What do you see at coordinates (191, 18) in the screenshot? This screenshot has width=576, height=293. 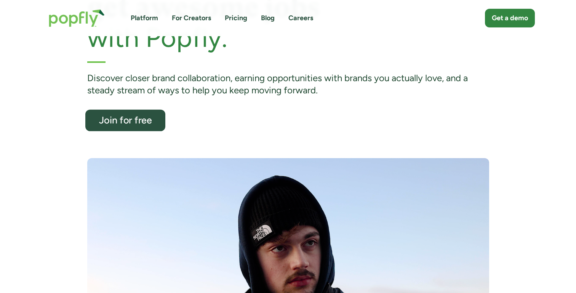 I see `a: For Creators` at bounding box center [191, 18].